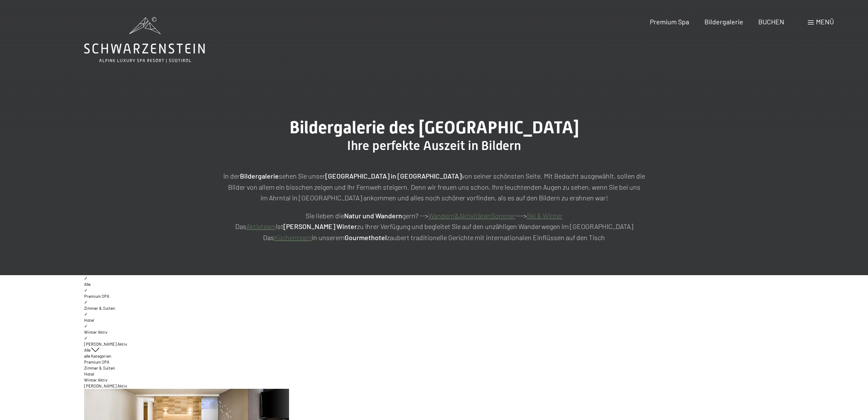 The width and height of the screenshot is (868, 420). I want to click on a: Küchenteam, so click(293, 237).